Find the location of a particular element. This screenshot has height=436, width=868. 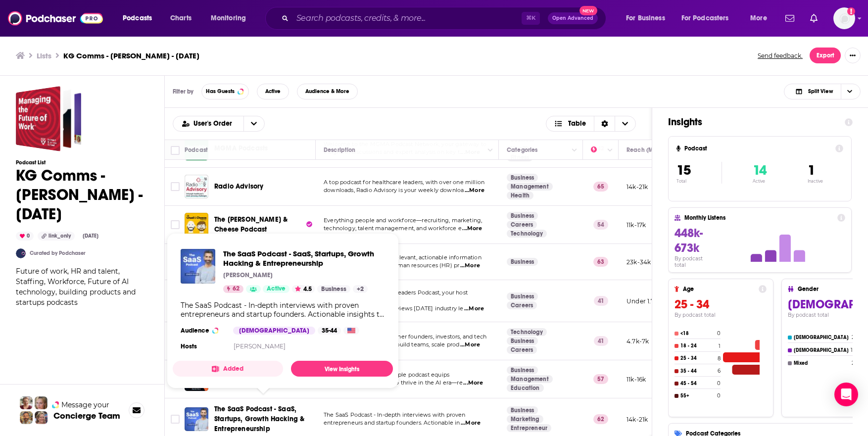

img: Sydney Profile is located at coordinates (27, 403).